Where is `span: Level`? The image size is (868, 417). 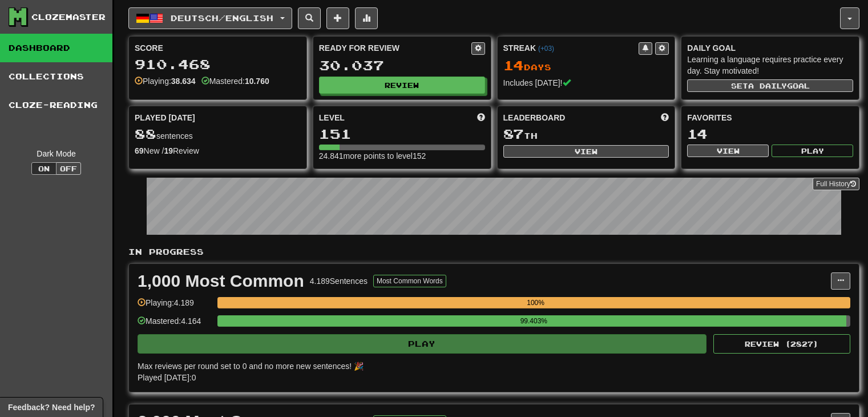 span: Level is located at coordinates (332, 118).